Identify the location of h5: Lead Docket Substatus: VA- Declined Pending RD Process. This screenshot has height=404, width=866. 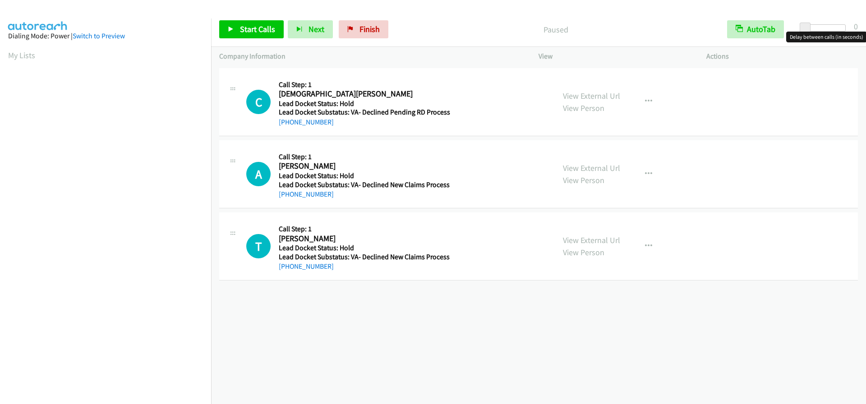
(364, 112).